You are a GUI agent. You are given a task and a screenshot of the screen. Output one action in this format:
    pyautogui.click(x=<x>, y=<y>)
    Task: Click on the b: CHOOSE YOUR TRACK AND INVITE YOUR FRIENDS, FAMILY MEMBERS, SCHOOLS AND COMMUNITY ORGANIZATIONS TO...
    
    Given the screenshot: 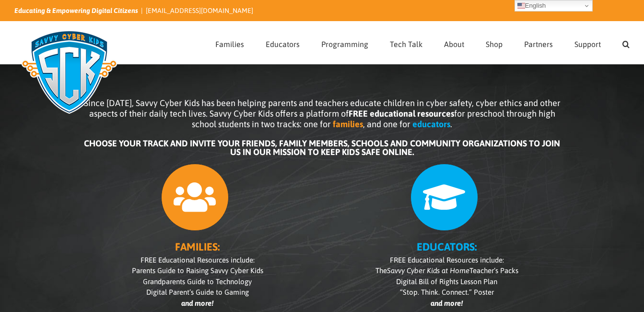 What is the action you would take?
    pyautogui.click(x=322, y=147)
    